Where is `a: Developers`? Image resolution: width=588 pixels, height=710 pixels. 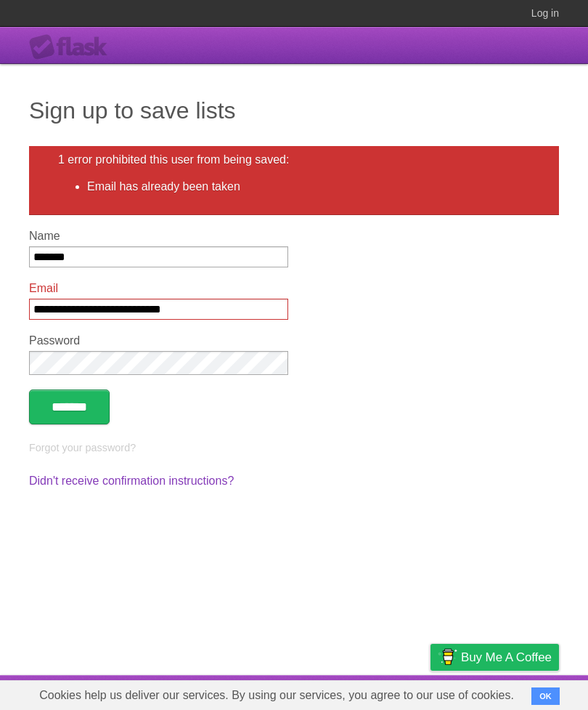 a: Developers is located at coordinates (315, 692).